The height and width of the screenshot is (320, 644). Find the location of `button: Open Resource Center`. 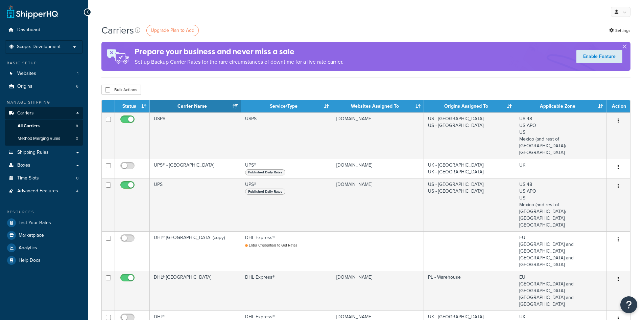

button: Open Resource Center is located at coordinates (629, 305).